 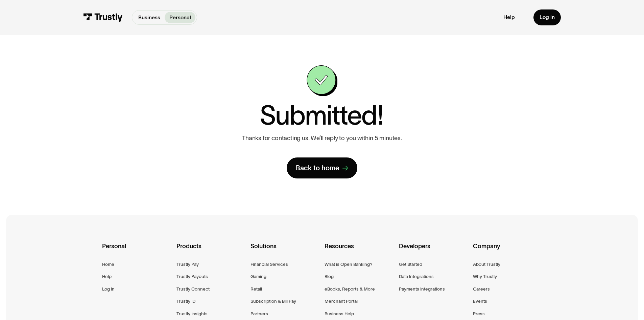 I want to click on a: Blog, so click(x=329, y=276).